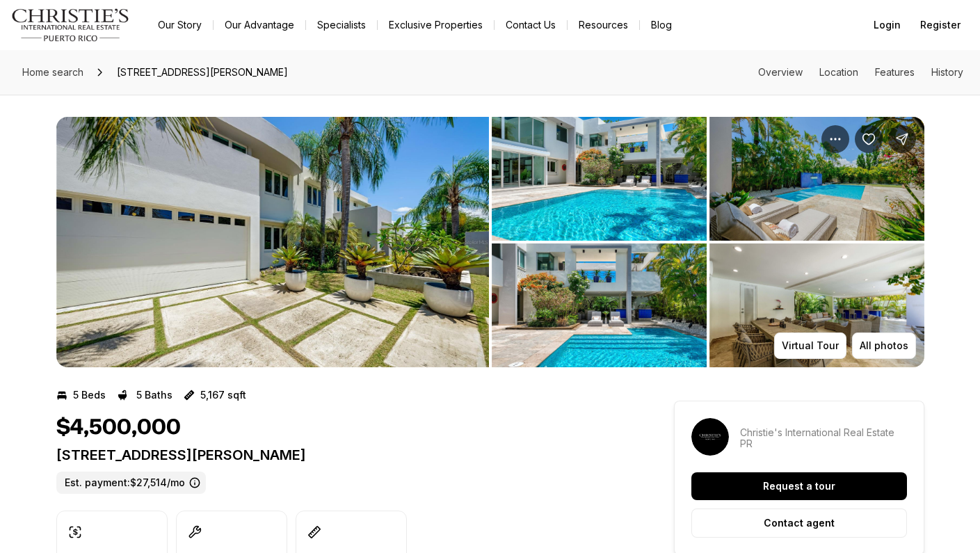 This screenshot has height=553, width=980. Describe the element at coordinates (603, 25) in the screenshot. I see `a: Resources` at that location.